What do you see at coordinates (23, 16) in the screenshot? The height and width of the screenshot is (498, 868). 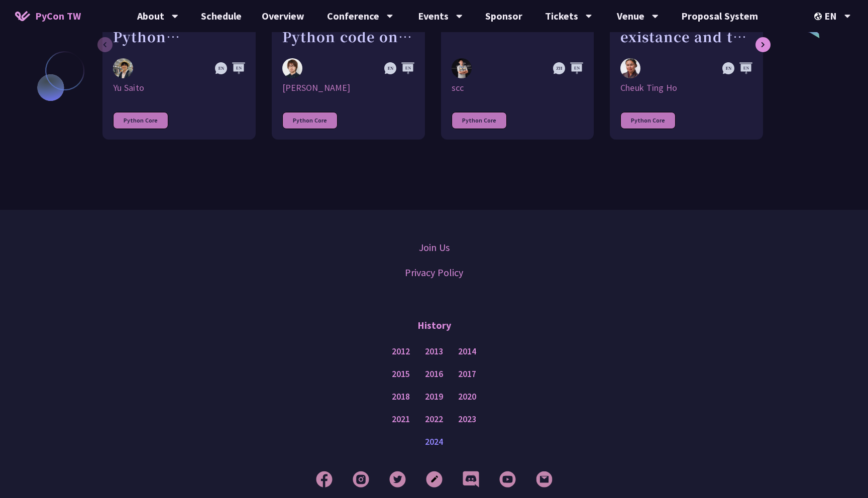 I see `img: Home icon of PyCon TW 2025` at bounding box center [23, 16].